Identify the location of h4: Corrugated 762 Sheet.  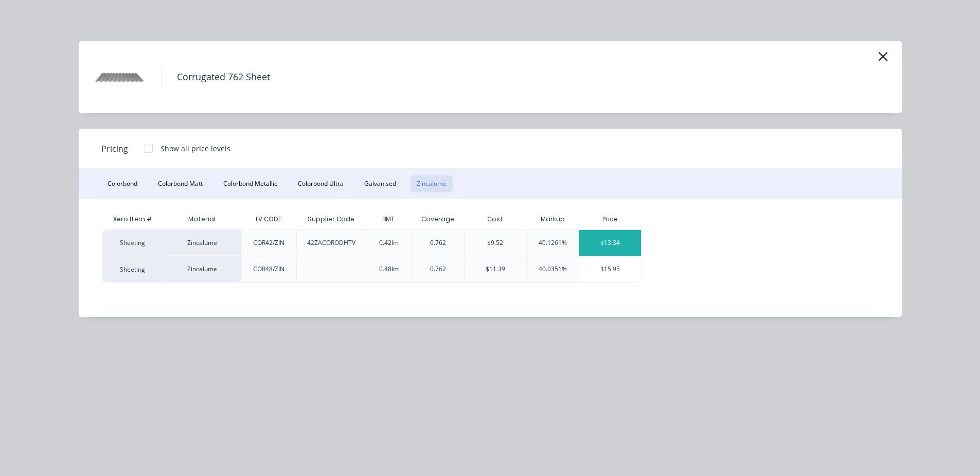
(223, 77).